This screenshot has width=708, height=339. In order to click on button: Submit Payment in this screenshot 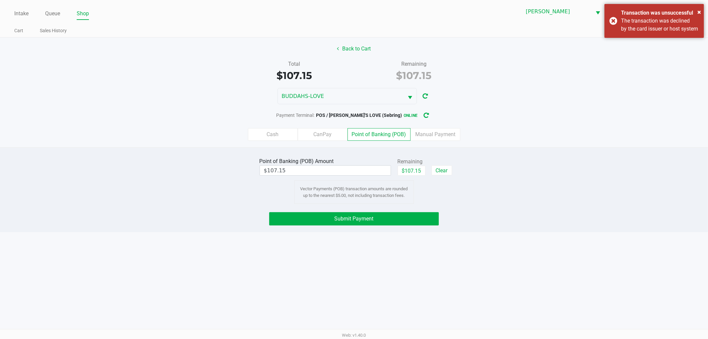, I will do `click(354, 219)`.